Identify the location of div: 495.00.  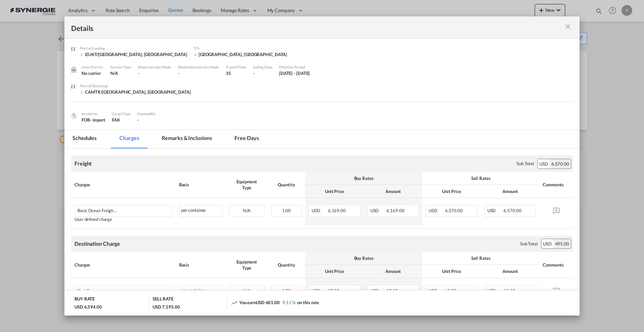
(563, 243).